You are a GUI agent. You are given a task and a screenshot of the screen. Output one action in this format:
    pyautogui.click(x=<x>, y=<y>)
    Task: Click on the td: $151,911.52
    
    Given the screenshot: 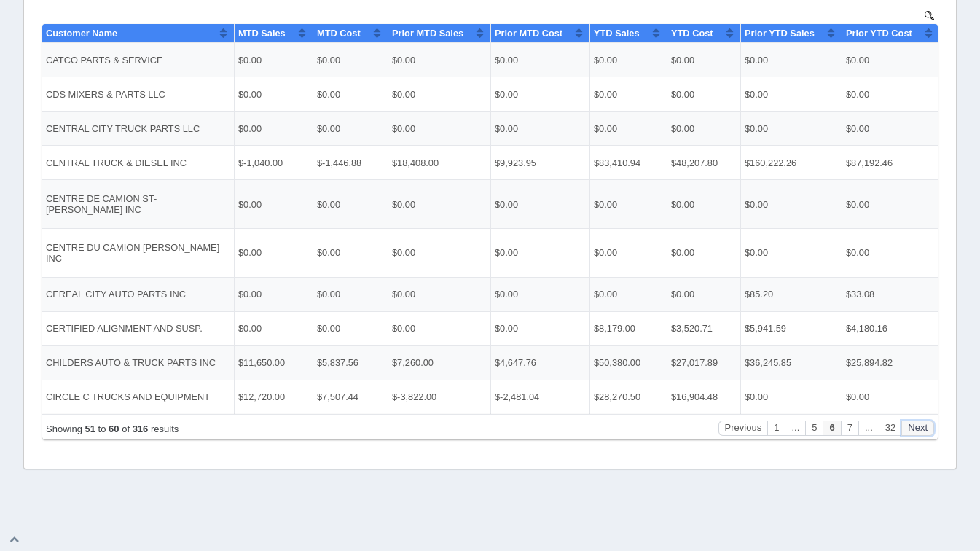 What is the action you would take?
    pyautogui.click(x=312, y=53)
    